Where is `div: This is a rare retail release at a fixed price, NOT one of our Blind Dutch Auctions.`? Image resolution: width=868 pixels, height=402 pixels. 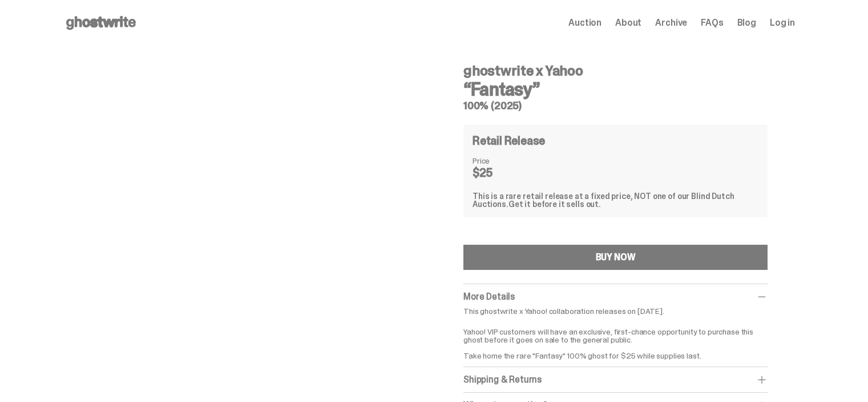 div: This is a rare retail release at a fixed price, NOT one of our Blind Dutch Auctions. is located at coordinates (615, 200).